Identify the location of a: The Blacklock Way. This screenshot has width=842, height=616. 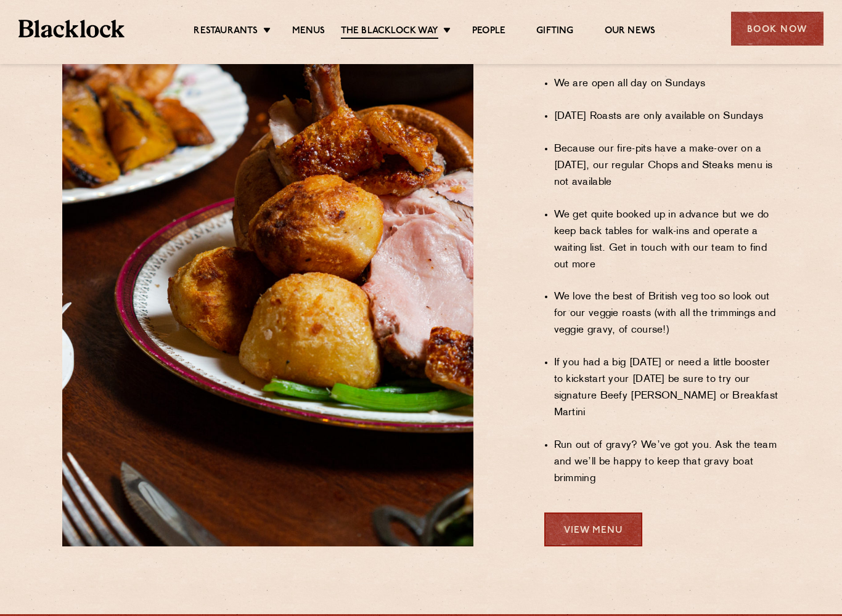
(390, 32).